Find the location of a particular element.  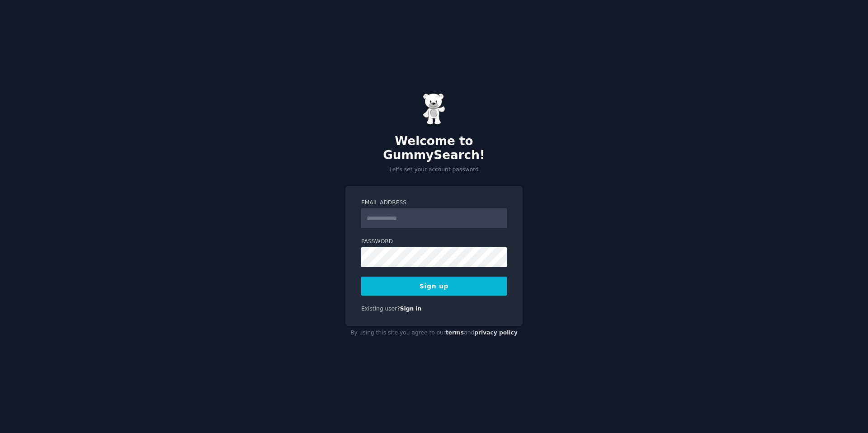

span: Existing user? is located at coordinates (381, 309).